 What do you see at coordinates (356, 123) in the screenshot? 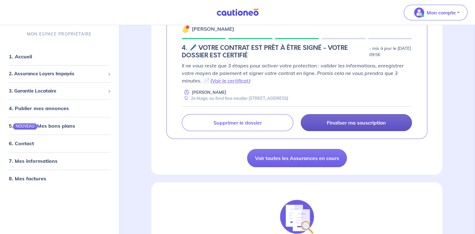
I see `p: Finaliser ma souscription` at bounding box center [356, 123].